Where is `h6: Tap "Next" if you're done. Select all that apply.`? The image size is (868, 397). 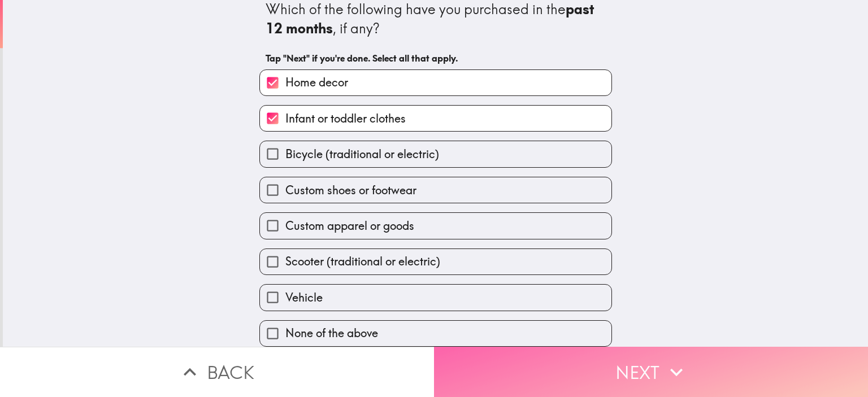
h6: Tap "Next" if you're done. Select all that apply. is located at coordinates (435, 58).